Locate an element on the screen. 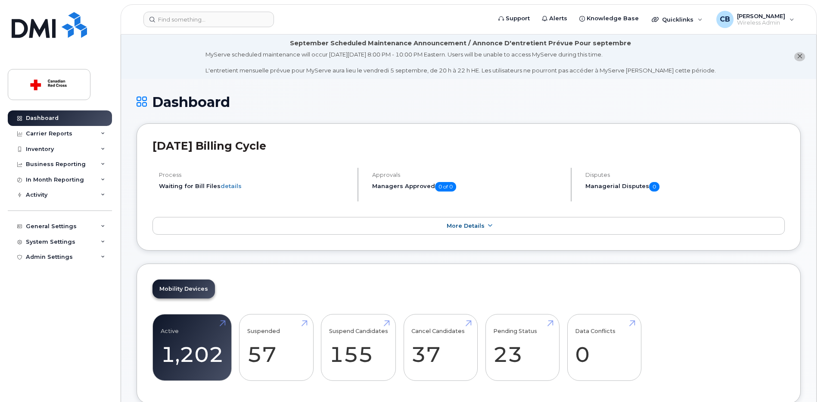  a: Suspended 57 is located at coordinates (276, 347).